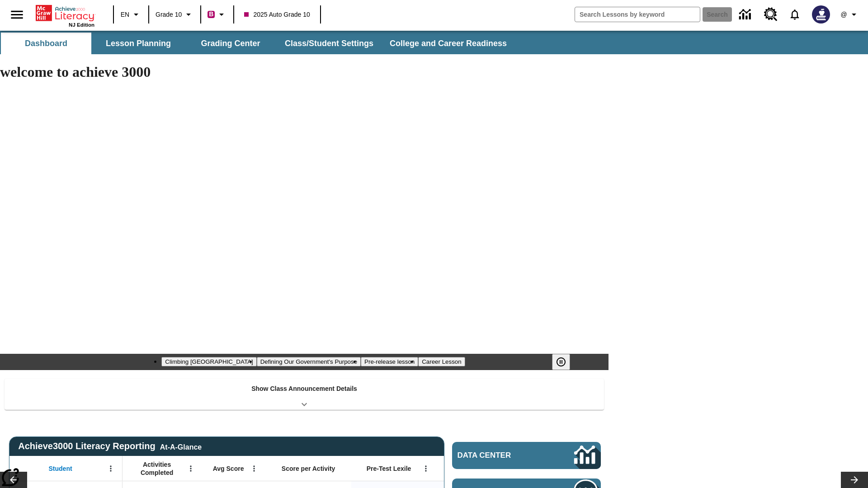  Describe the element at coordinates (17, 14) in the screenshot. I see `button: Open side menu` at that location.